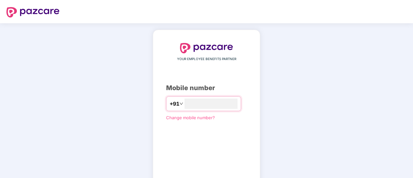 The width and height of the screenshot is (413, 178). What do you see at coordinates (174, 104) in the screenshot?
I see `span: +91` at bounding box center [174, 104].